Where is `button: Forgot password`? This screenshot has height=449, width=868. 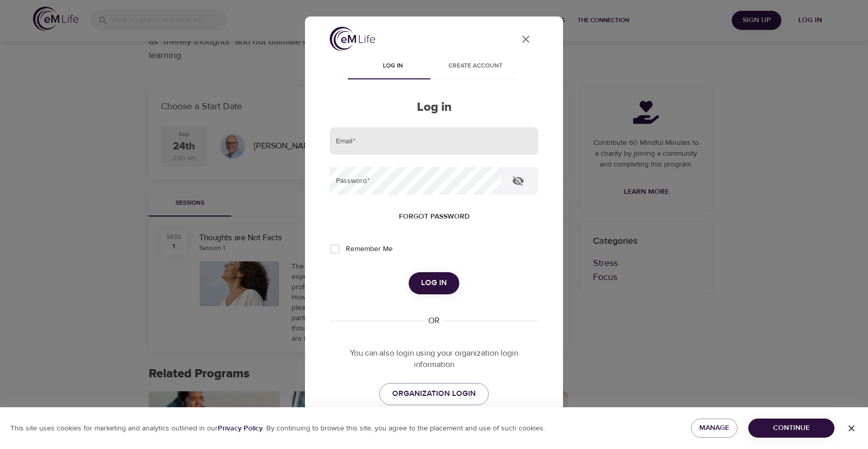 button: Forgot password is located at coordinates (434, 217).